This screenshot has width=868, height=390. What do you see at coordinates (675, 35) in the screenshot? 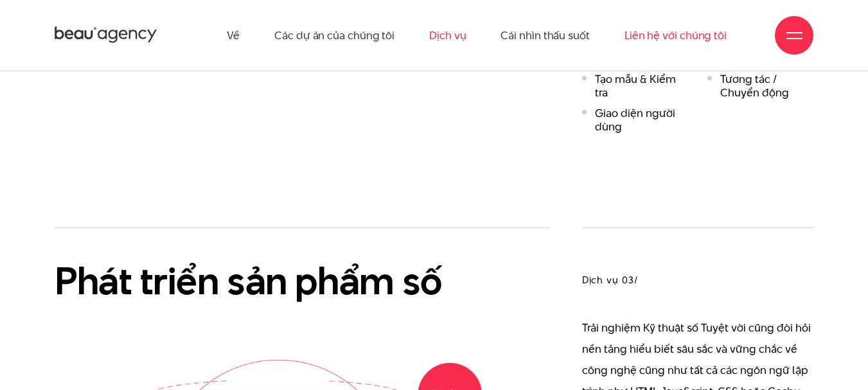
I see `font: Liên hệ với chúng tôi` at bounding box center [675, 35].